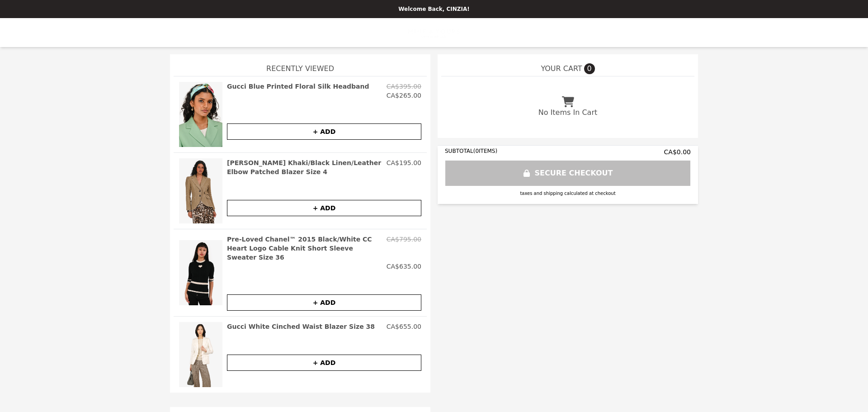 This screenshot has width=868, height=412. I want to click on span: 0, so click(589, 69).